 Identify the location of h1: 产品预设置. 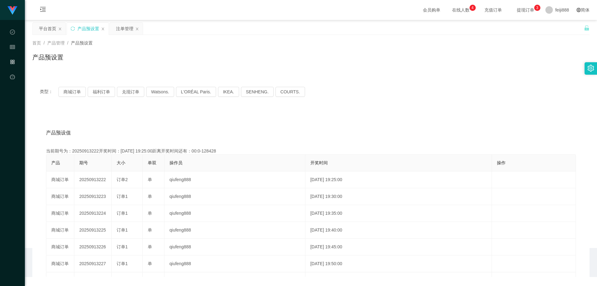
(48, 57).